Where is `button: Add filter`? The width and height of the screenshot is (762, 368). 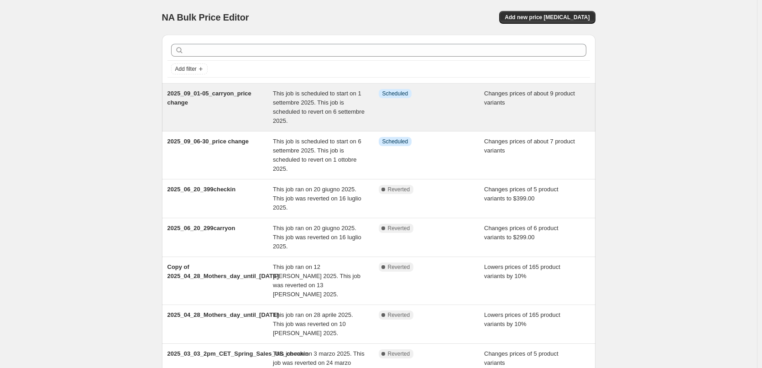 button: Add filter is located at coordinates (189, 69).